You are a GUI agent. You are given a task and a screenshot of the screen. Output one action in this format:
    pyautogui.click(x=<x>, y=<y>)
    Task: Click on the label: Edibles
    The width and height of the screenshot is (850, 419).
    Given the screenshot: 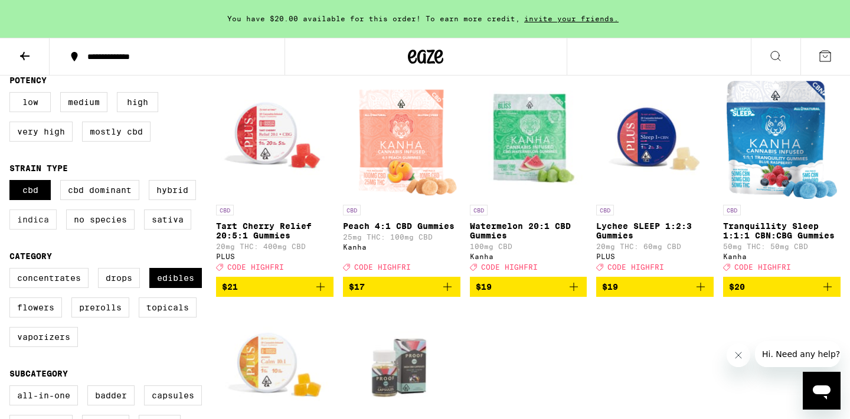 What is the action you would take?
    pyautogui.click(x=175, y=278)
    